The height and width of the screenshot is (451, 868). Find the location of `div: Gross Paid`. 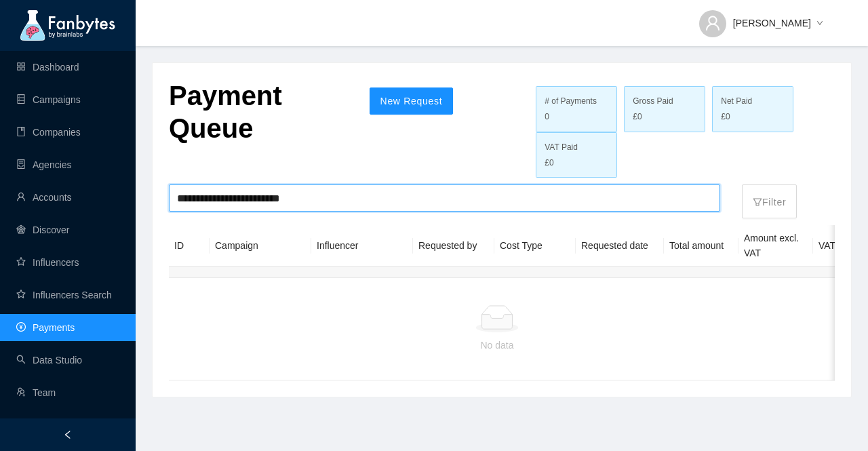

div: Gross Paid is located at coordinates (665, 101).